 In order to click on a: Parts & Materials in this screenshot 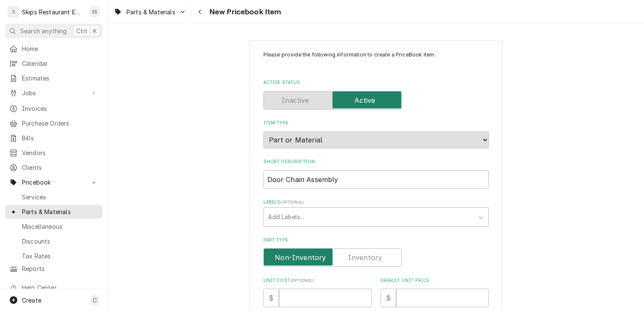, I will do `click(53, 212)`.